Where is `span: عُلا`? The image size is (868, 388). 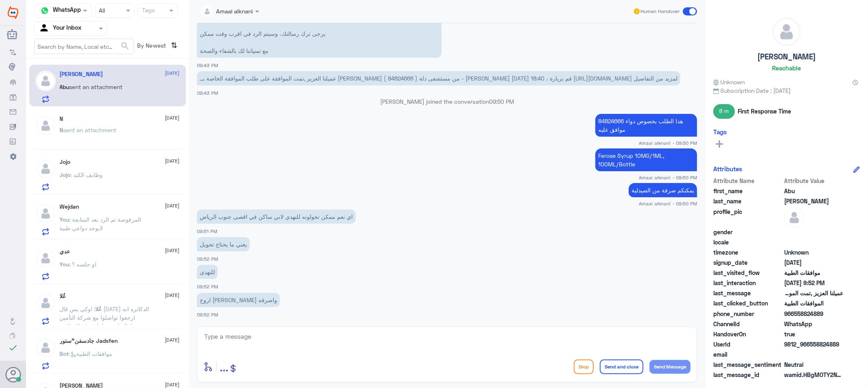
span: عُلا is located at coordinates (99, 308).